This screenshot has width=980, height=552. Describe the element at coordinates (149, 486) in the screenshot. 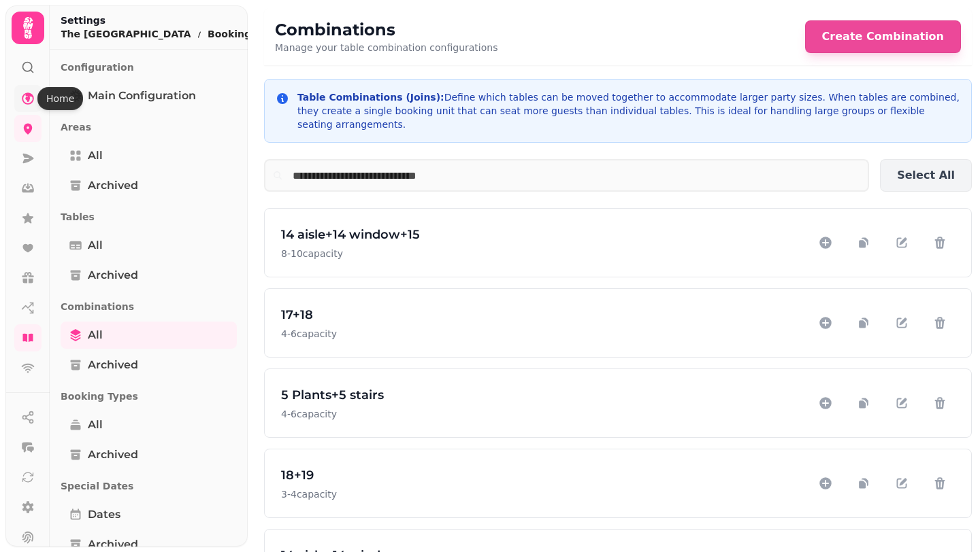

I see `p: Special Dates` at that location.